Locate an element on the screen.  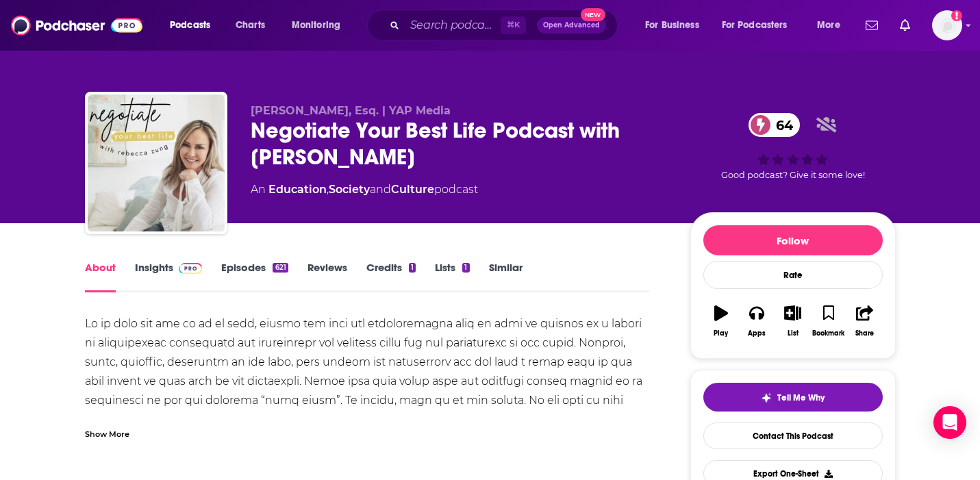
a: Charts is located at coordinates (250, 26).